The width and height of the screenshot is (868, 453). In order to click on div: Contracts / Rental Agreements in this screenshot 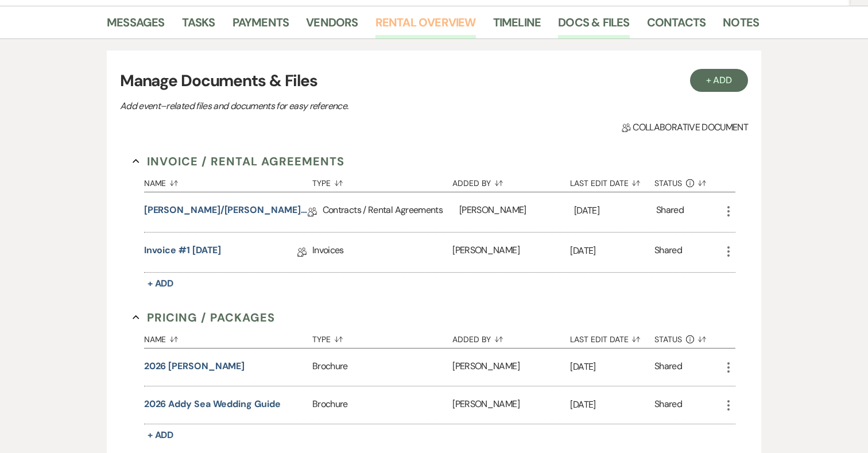, I will do `click(391, 212)`.